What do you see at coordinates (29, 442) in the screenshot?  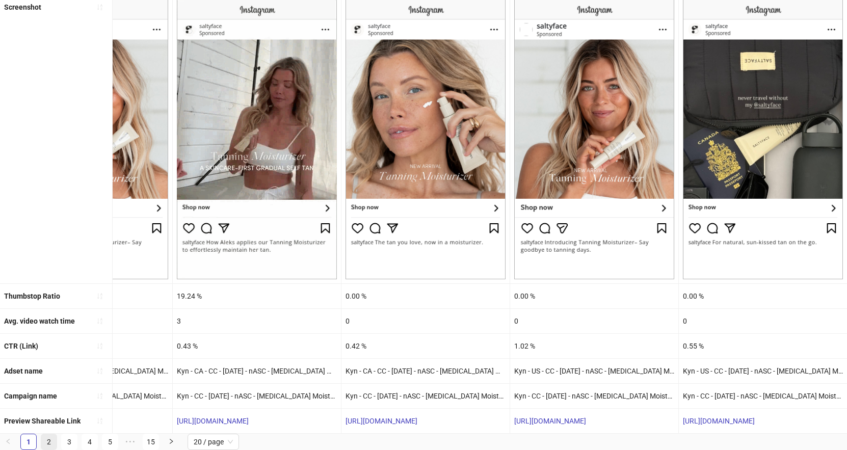 I see `li: 1` at bounding box center [29, 442].